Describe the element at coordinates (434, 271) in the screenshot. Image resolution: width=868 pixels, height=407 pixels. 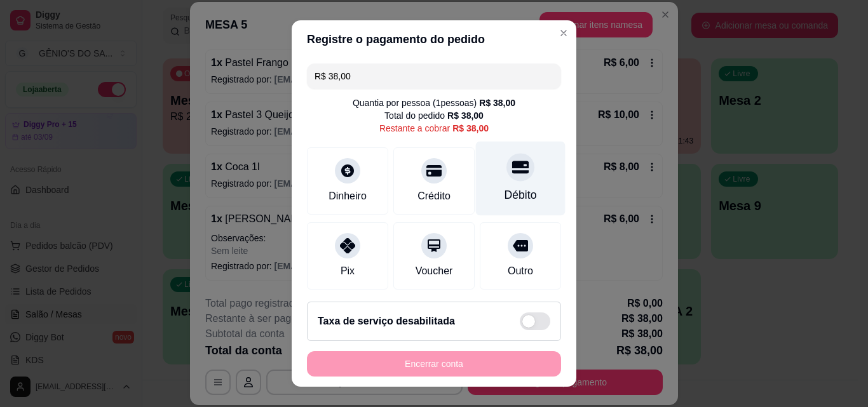
I see `div: Voucher` at that location.